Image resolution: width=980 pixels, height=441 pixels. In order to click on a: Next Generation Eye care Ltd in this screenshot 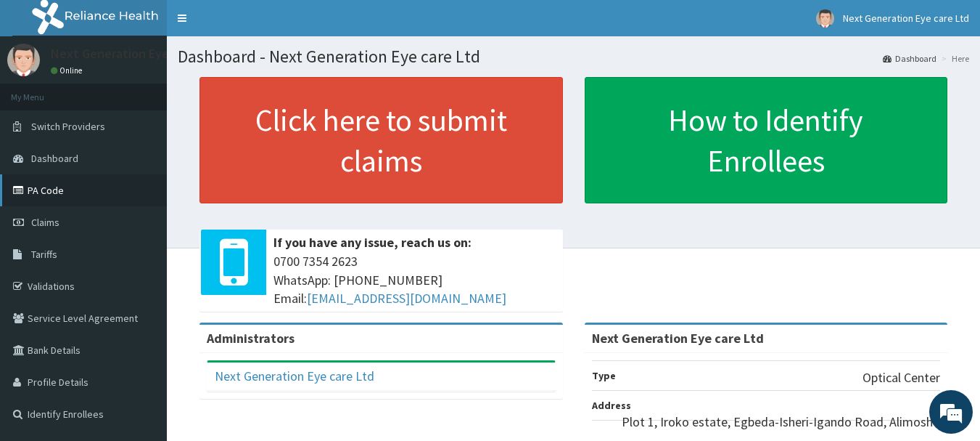, I will do `click(294, 375)`.